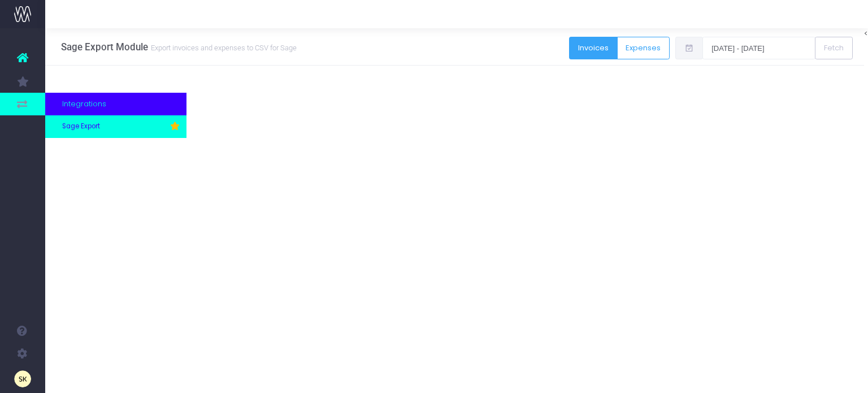 The image size is (868, 393). I want to click on div: Button group, so click(620, 49).